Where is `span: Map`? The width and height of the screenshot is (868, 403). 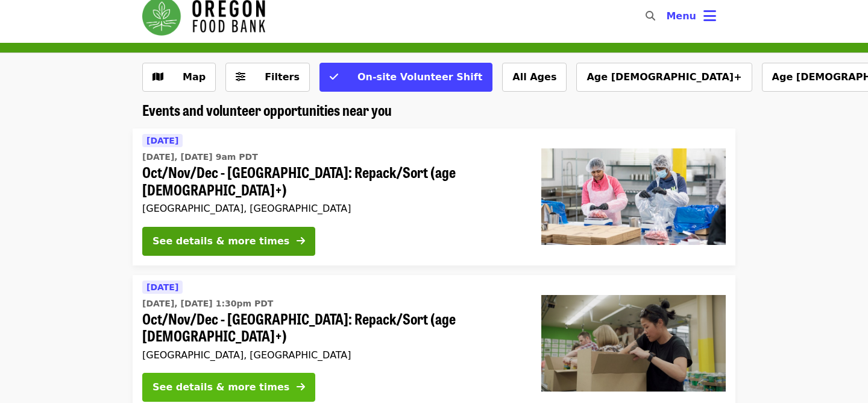 span: Map is located at coordinates (194, 76).